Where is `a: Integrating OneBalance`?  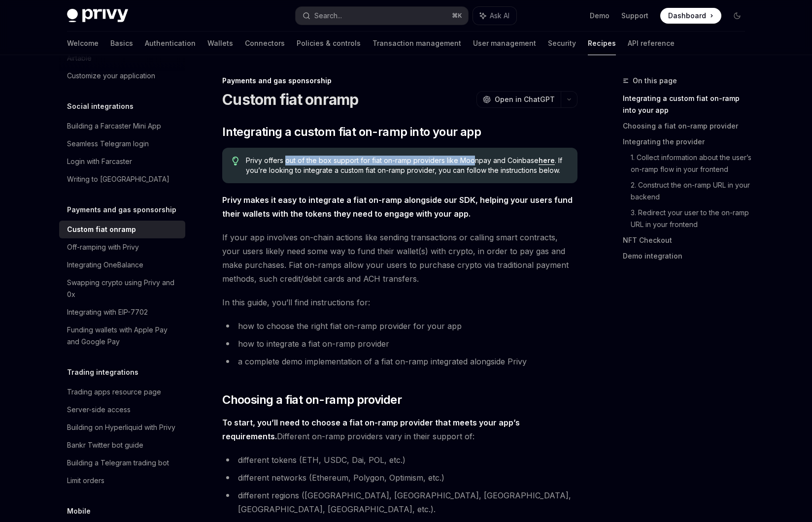
a: Integrating OneBalance is located at coordinates (122, 265).